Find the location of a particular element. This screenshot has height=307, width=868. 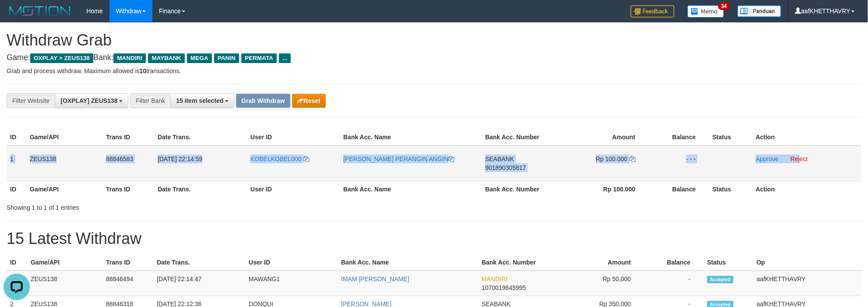

p: Grab and process withdraw. Maximum allowed is transactions. is located at coordinates (434, 71).